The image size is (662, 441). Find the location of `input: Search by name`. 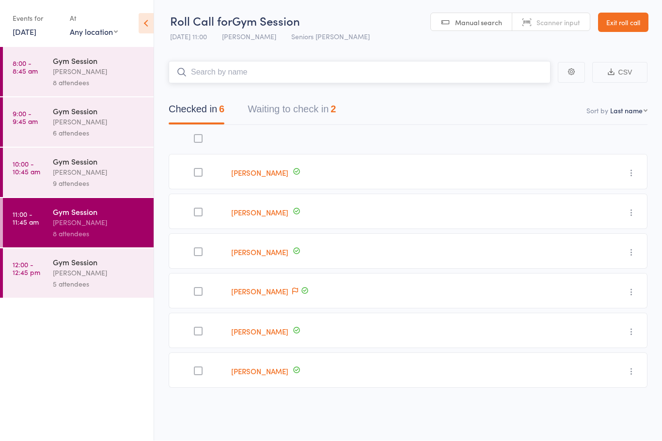

input: Search by name is located at coordinates (360, 73).